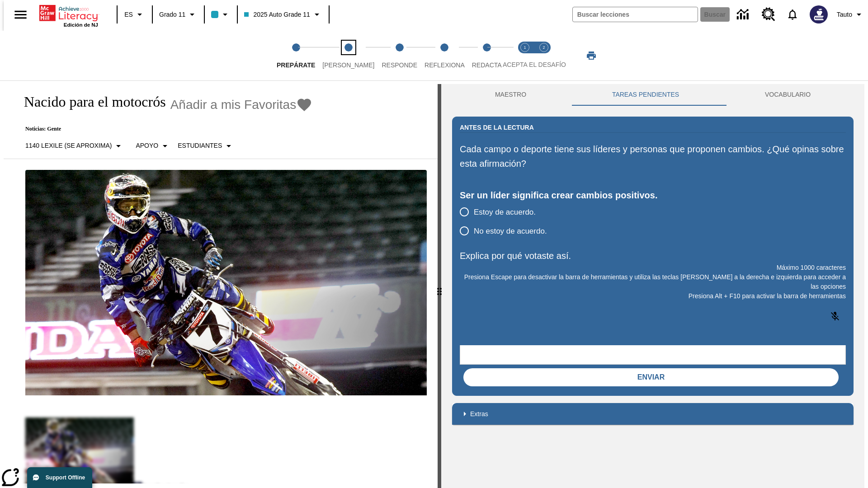  I want to click on button: Seleccione Lexile, 1140 Lexile (Se aproxima), so click(74, 146).